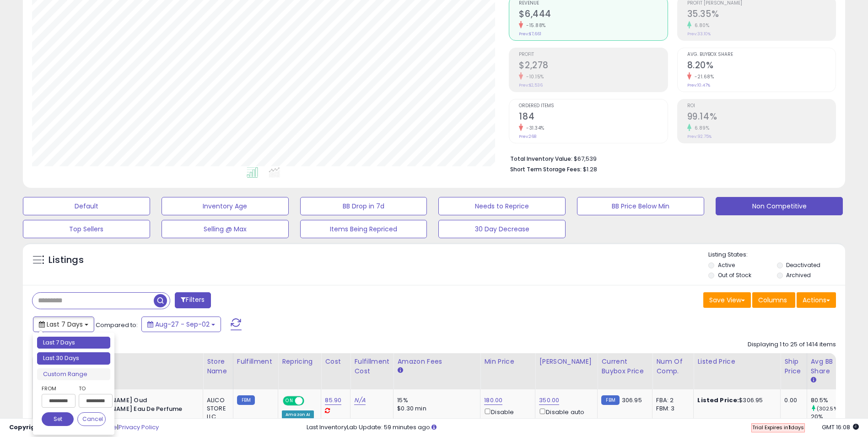 Image resolution: width=868 pixels, height=437 pixels. I want to click on button: Aug-27 - Sep-02, so click(182, 324).